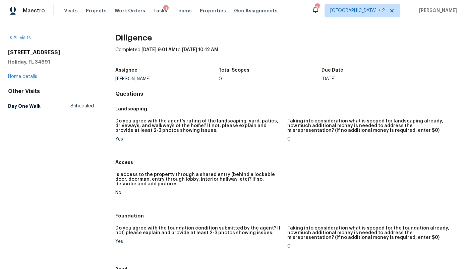  I want to click on div: No, so click(198, 193).